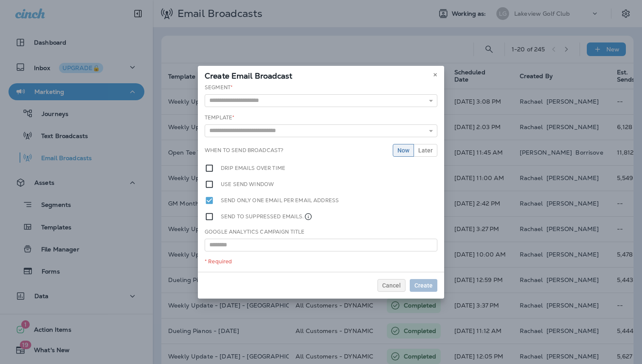 This screenshot has width=642, height=364. I want to click on span: Now, so click(404, 150).